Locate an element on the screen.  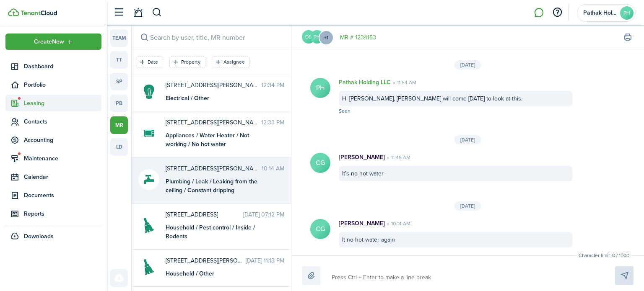
div: Plumbing / Leak / Leaking from the ceiling / Constant dripping is located at coordinates (218, 186).